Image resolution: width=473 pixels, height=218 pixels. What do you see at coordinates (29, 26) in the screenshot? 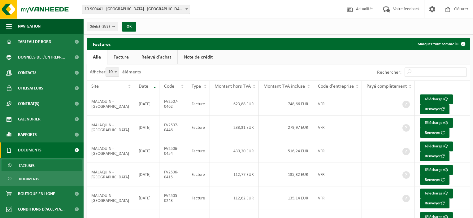
I see `span: Navigation` at bounding box center [29, 26].